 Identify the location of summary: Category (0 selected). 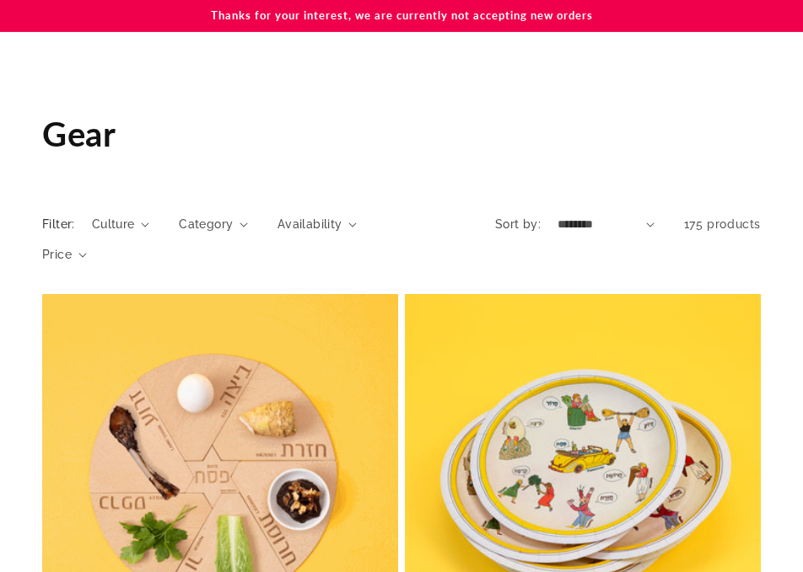
(213, 224).